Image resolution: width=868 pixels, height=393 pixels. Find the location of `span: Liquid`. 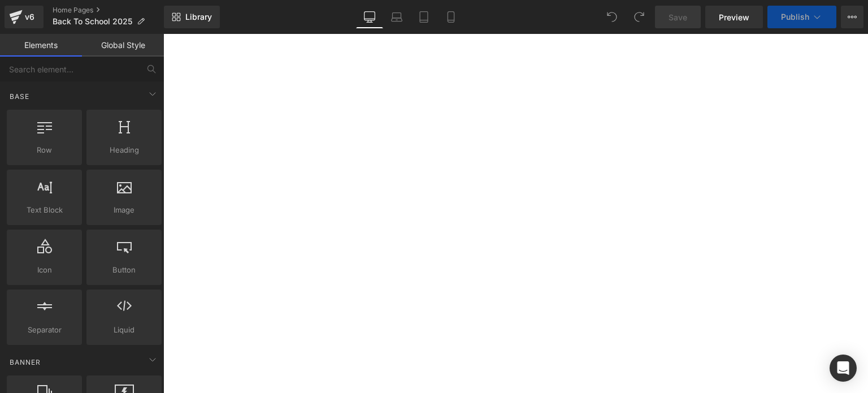

span: Liquid is located at coordinates (124, 330).